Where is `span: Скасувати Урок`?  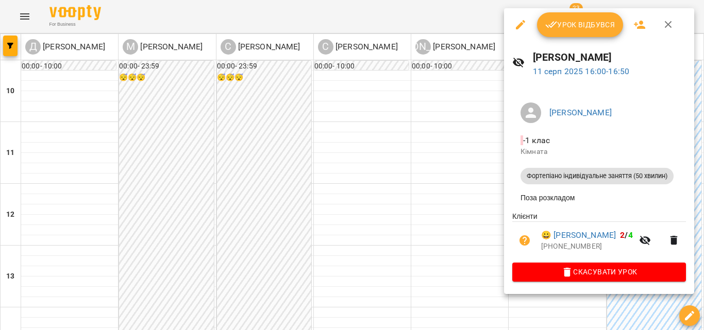
span: Скасувати Урок is located at coordinates (599, 272).